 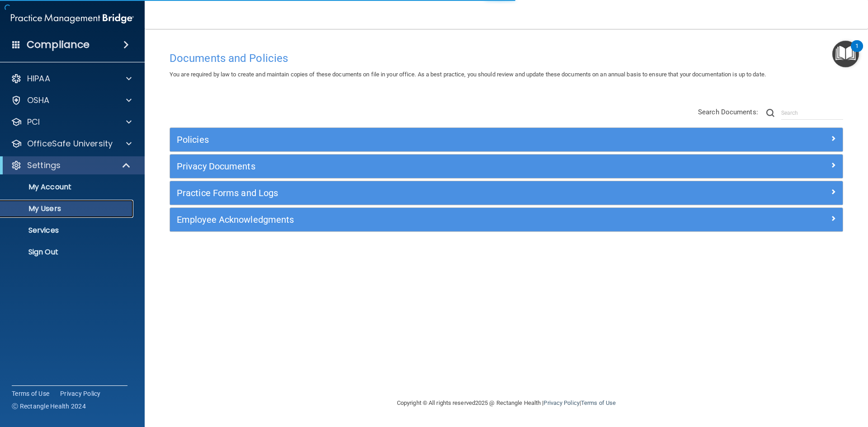 I want to click on img: ic-search.3b580494.png, so click(x=770, y=113).